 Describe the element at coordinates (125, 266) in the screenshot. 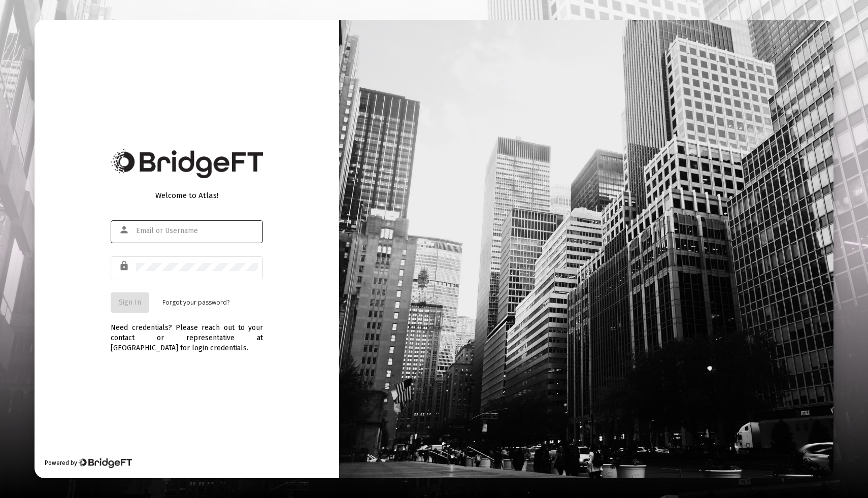

I see `mat-icon: lock` at that location.